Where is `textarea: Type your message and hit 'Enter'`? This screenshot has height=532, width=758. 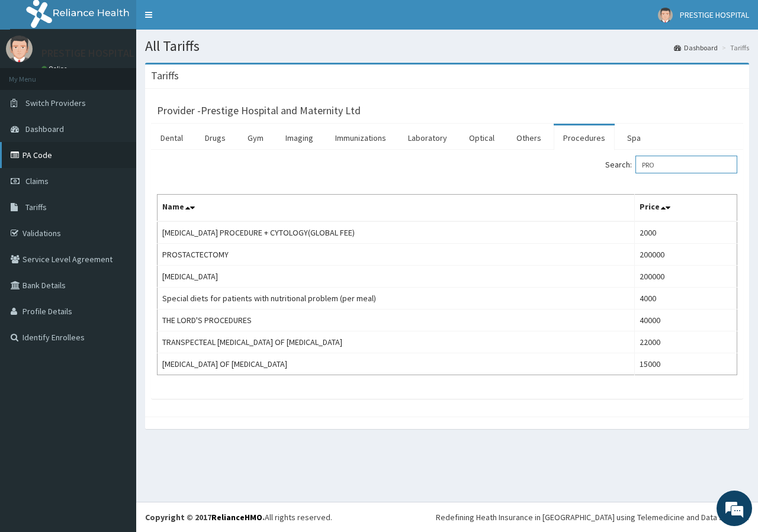
textarea: Type your message and hit 'Enter' is located at coordinates (116, 344).